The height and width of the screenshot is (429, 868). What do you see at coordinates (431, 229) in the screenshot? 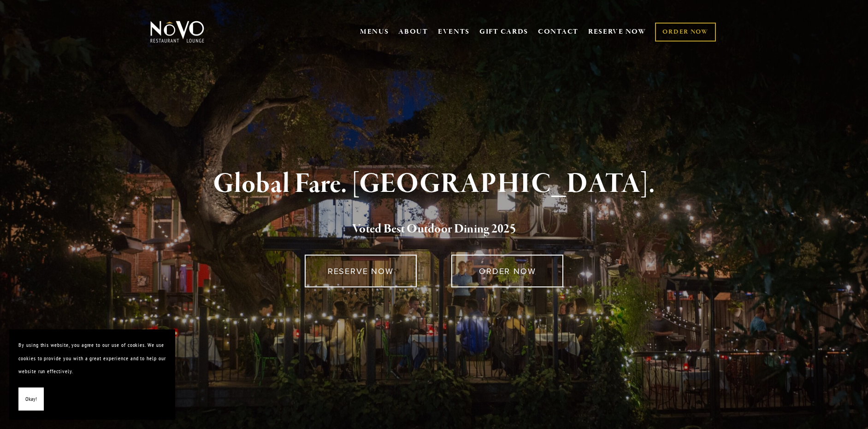
I see `a: Voted Best Outdoor Dining 202` at bounding box center [431, 229].